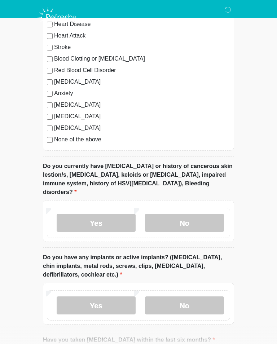 Image resolution: width=277 pixels, height=344 pixels. What do you see at coordinates (50, 71) in the screenshot?
I see `input: Red Blood Cell Disorder` at bounding box center [50, 71].